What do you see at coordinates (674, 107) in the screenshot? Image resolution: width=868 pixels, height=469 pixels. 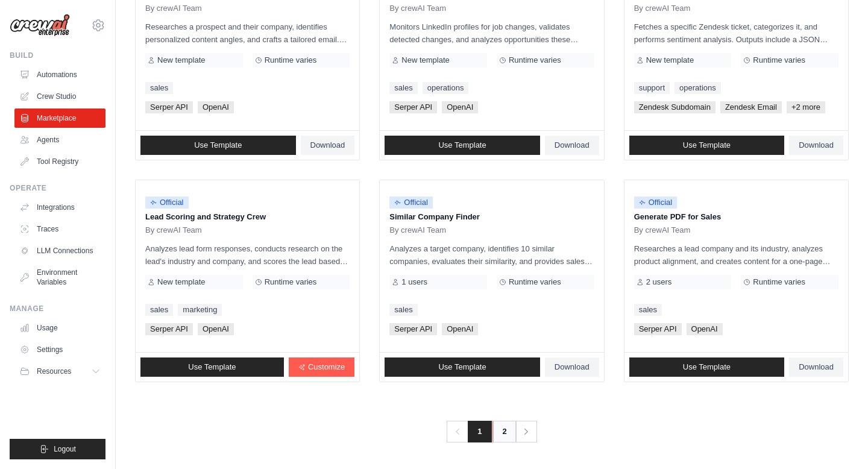 I see `span: Zendesk Subdomain` at bounding box center [674, 107].